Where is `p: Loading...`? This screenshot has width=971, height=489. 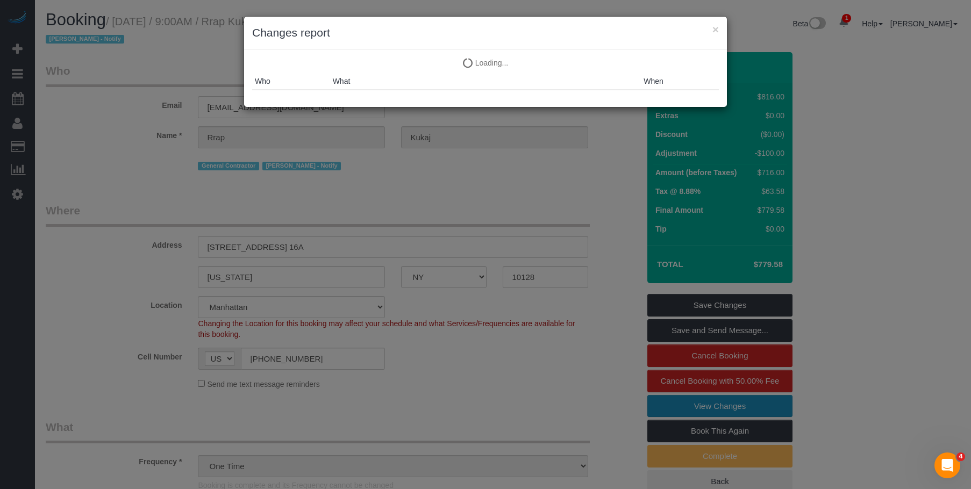
p: Loading... is located at coordinates (485, 63).